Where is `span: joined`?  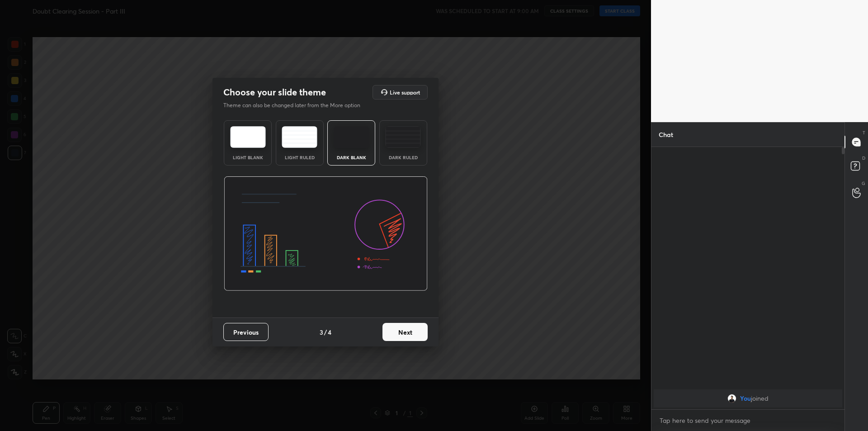
span: joined is located at coordinates (760, 398).